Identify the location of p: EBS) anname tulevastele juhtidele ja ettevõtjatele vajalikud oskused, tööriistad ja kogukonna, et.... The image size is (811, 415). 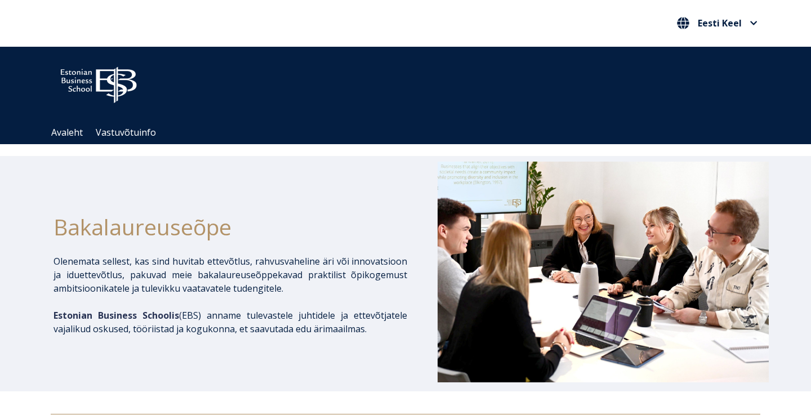
(230, 322).